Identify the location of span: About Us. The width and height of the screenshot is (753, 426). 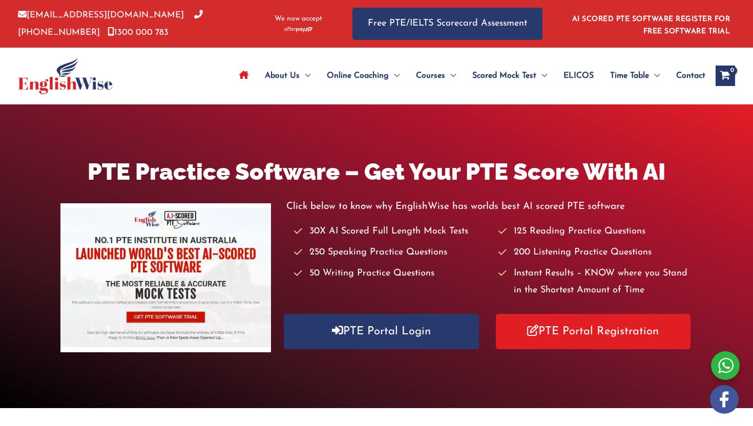
(282, 76).